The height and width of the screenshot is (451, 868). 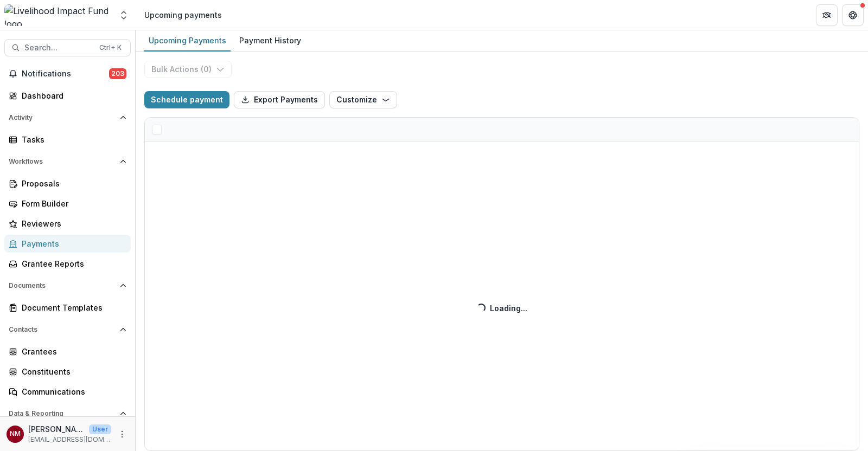 I want to click on div: Payments, so click(x=71, y=243).